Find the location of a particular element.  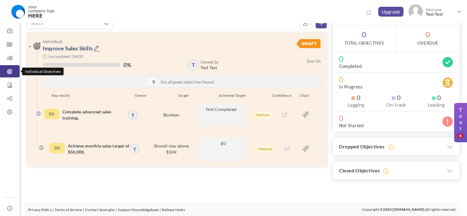

label: Total Objectives is located at coordinates (364, 43).